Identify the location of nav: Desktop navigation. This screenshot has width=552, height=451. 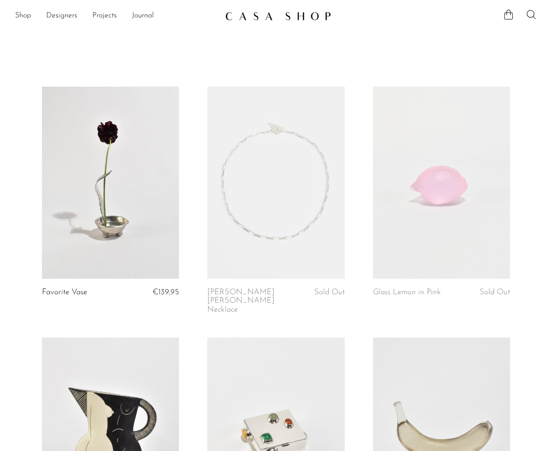
(116, 16).